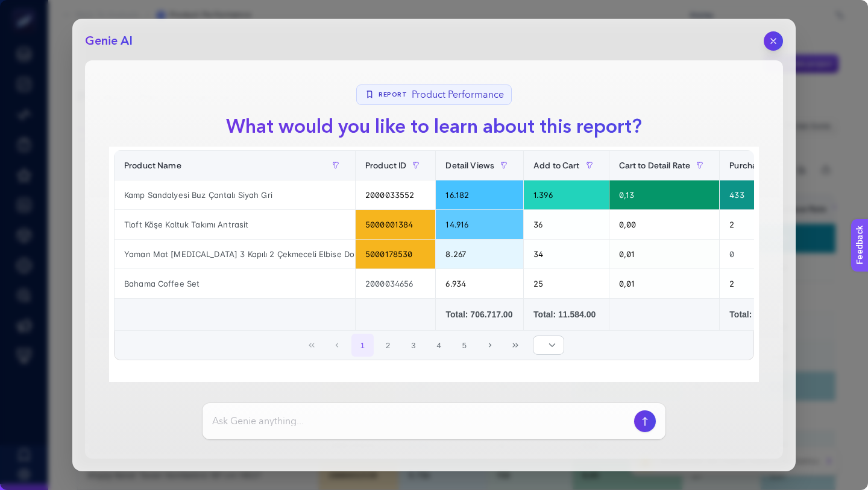  Describe the element at coordinates (414, 345) in the screenshot. I see `button: 3` at that location.